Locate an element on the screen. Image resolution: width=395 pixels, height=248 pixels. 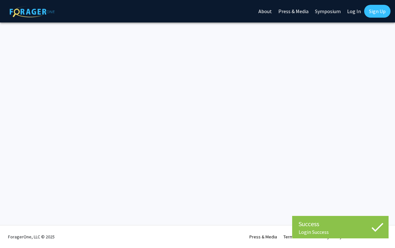
a: Sign Up is located at coordinates (377, 11).